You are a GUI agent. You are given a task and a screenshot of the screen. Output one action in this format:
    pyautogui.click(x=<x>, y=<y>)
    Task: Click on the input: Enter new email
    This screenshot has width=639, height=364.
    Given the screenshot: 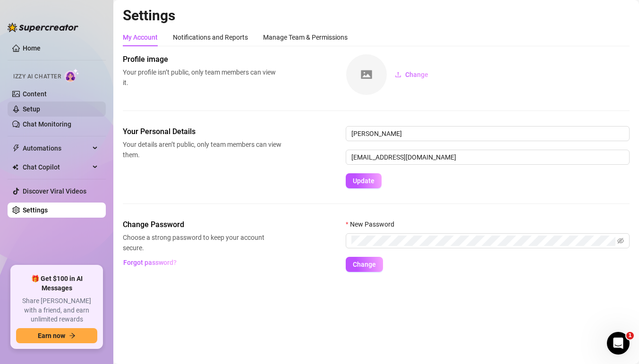 What is the action you would take?
    pyautogui.click(x=488, y=157)
    